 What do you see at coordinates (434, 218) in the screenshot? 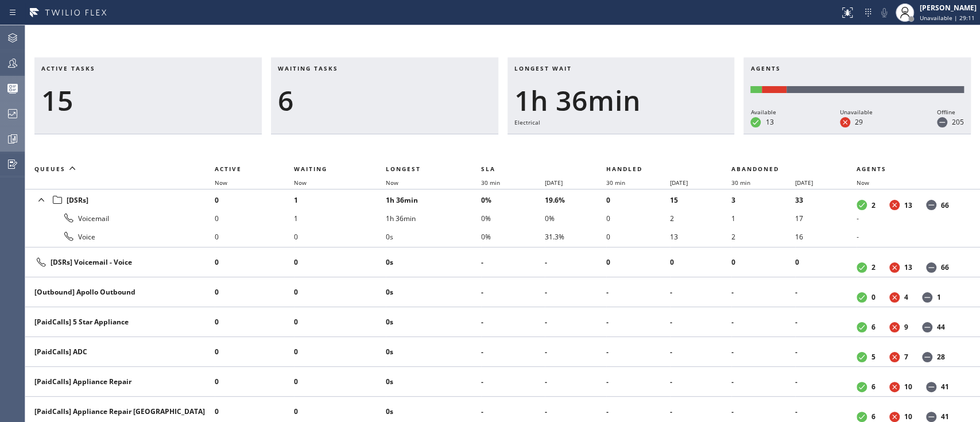
I see `li: 1h 36min` at bounding box center [434, 218].